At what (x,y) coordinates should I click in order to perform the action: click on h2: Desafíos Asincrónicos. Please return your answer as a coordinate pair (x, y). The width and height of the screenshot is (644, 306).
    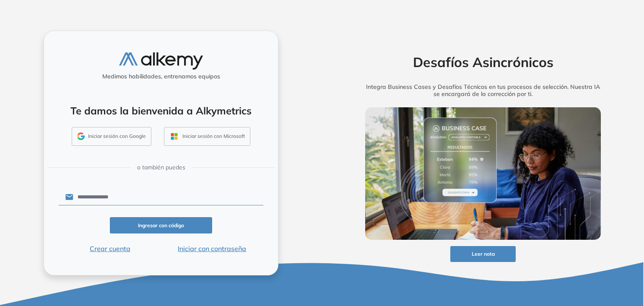
    Looking at the image, I should click on (483, 62).